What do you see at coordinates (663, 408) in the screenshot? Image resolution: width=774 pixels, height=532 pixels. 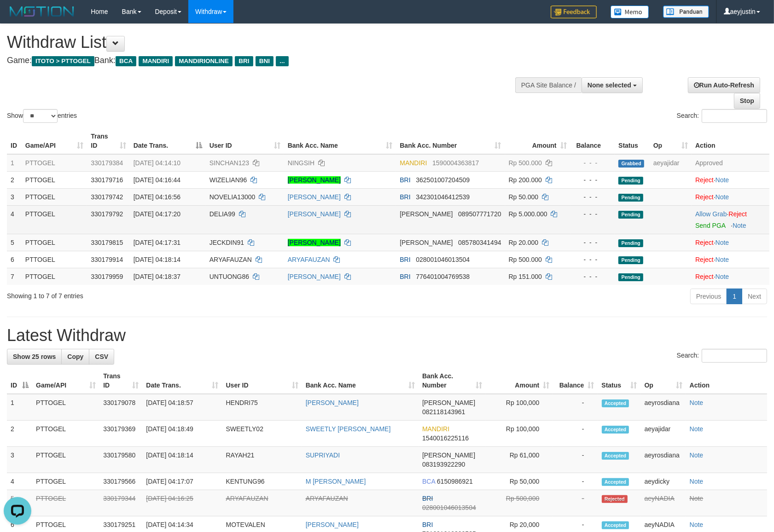 I see `td: aeyrosdiana` at bounding box center [663, 408].